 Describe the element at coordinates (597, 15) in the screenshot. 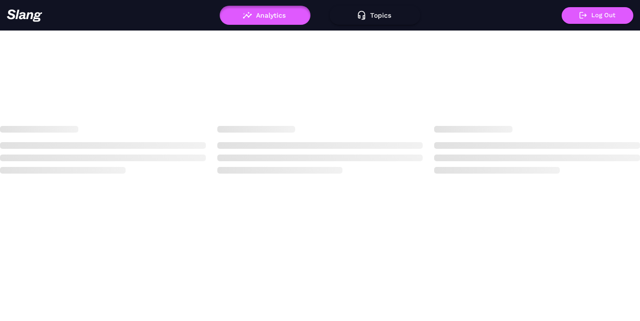

I see `button: Log Out` at that location.